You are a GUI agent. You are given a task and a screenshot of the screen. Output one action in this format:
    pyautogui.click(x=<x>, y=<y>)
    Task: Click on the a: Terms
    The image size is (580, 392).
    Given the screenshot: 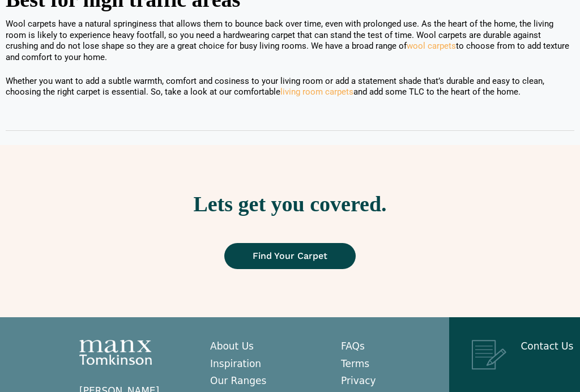 What is the action you would take?
    pyautogui.click(x=355, y=364)
    